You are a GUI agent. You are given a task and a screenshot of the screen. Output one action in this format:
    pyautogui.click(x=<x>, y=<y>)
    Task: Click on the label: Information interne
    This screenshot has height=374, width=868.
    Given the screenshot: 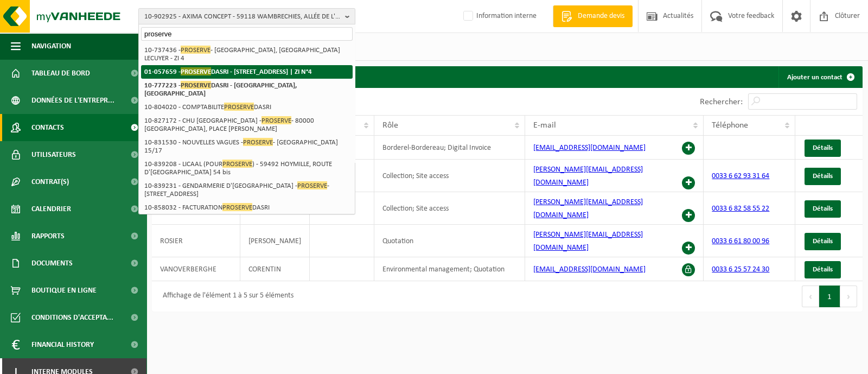 What is the action you would take?
    pyautogui.click(x=498, y=16)
    